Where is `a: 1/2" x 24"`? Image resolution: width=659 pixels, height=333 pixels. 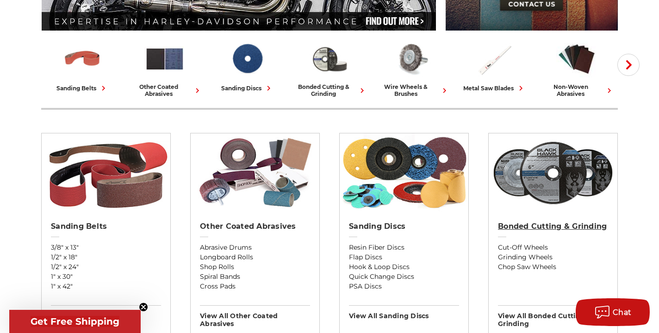
a: 1/2" x 24" is located at coordinates (106, 267).